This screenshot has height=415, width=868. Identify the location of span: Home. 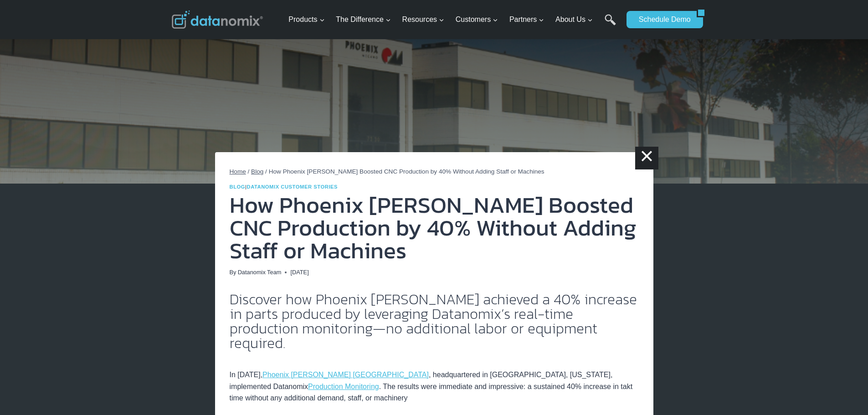
(238, 171).